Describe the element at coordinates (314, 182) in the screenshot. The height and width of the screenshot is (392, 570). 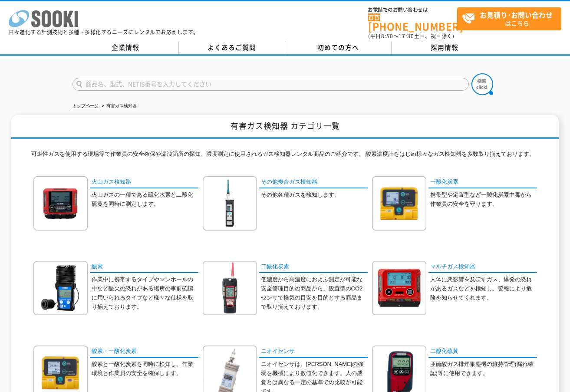
I see `a: その他複合ガス検知器` at that location.